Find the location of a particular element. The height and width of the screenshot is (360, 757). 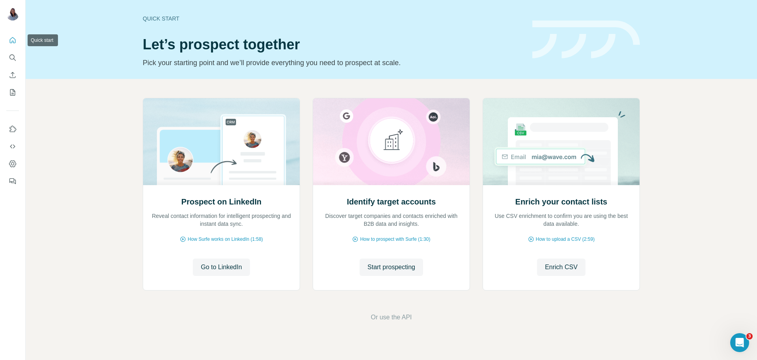

button: Go to LinkedIn is located at coordinates (221, 267).